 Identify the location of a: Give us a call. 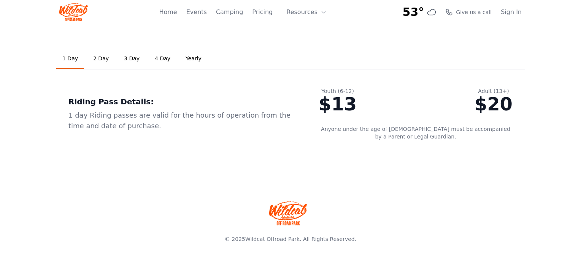
(468, 12).